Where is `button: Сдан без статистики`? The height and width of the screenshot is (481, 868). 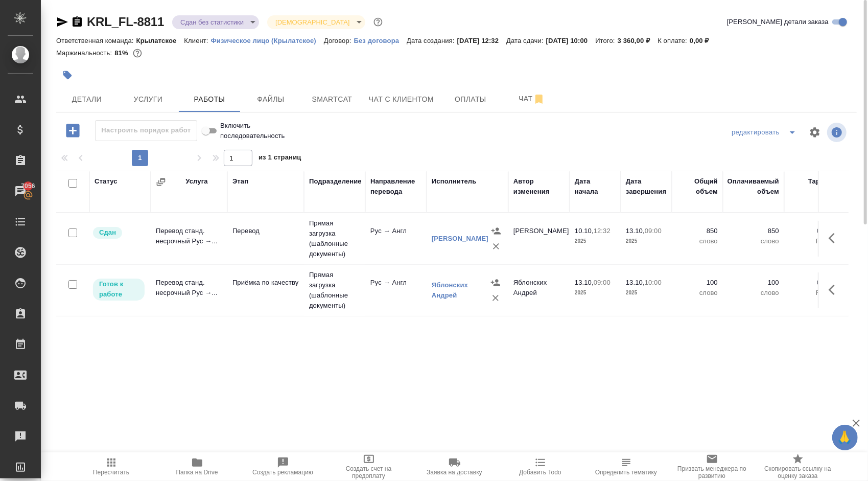 button: Сдан без статистики is located at coordinates (212, 22).